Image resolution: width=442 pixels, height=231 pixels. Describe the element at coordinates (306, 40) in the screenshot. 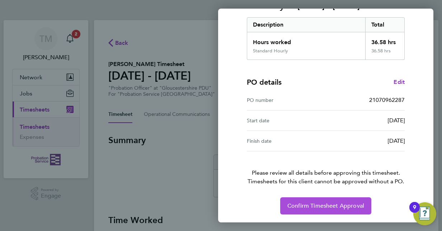

I see `div: Hours worked` at that location.